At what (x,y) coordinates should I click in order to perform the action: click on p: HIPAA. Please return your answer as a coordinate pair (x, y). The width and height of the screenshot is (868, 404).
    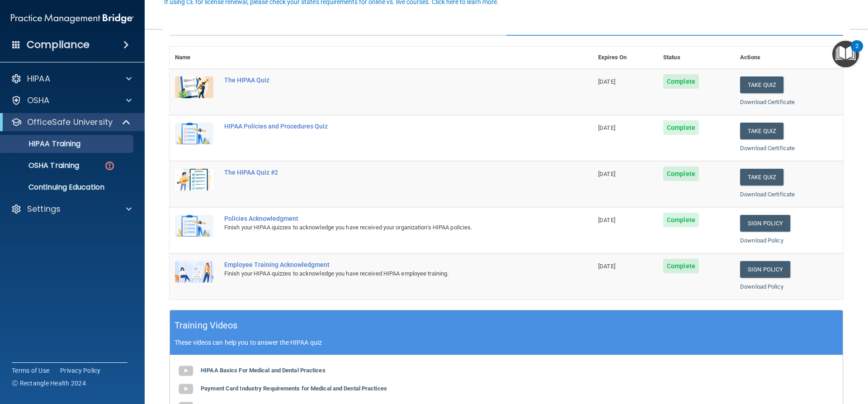
    Looking at the image, I should click on (38, 79).